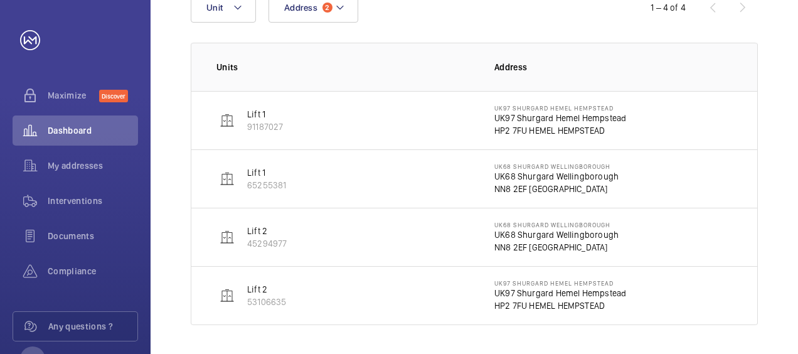 The width and height of the screenshot is (798, 354). Describe the element at coordinates (114, 96) in the screenshot. I see `span: Discover` at that location.